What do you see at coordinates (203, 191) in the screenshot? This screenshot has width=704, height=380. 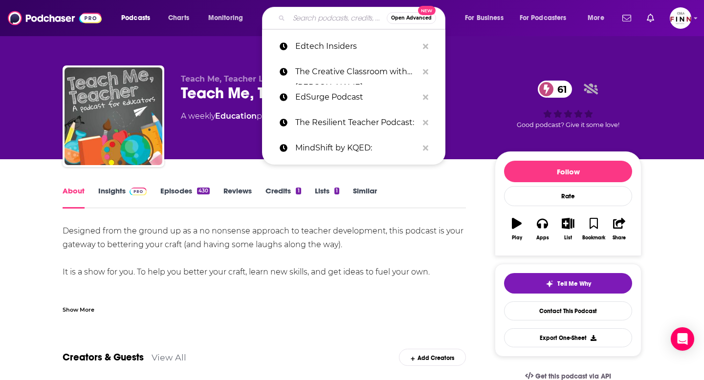 I see `div: 430` at bounding box center [203, 191].